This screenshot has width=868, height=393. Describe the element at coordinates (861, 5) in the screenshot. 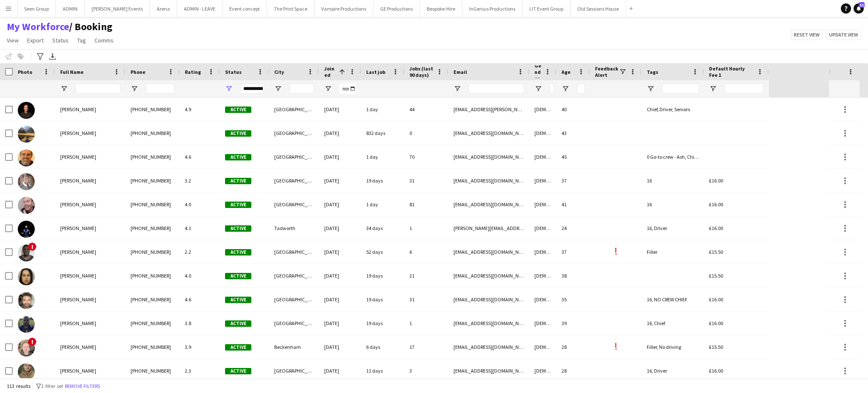

I see `span: 11` at that location.